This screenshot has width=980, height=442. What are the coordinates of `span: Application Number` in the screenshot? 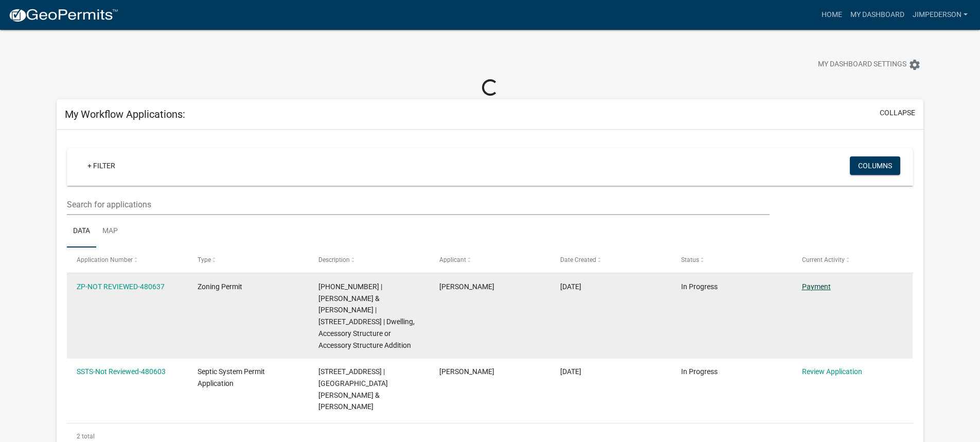 It's located at (104, 259).